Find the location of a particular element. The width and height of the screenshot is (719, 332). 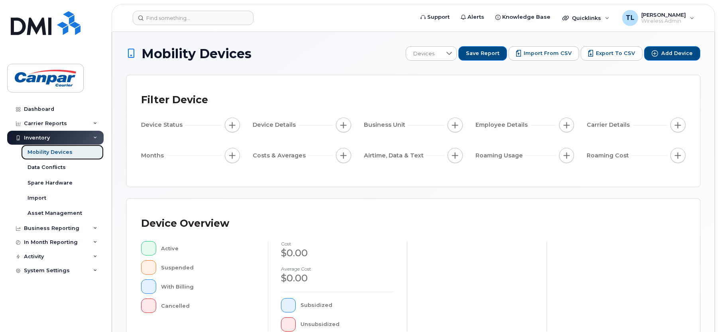

a: Add Device is located at coordinates (672, 53).